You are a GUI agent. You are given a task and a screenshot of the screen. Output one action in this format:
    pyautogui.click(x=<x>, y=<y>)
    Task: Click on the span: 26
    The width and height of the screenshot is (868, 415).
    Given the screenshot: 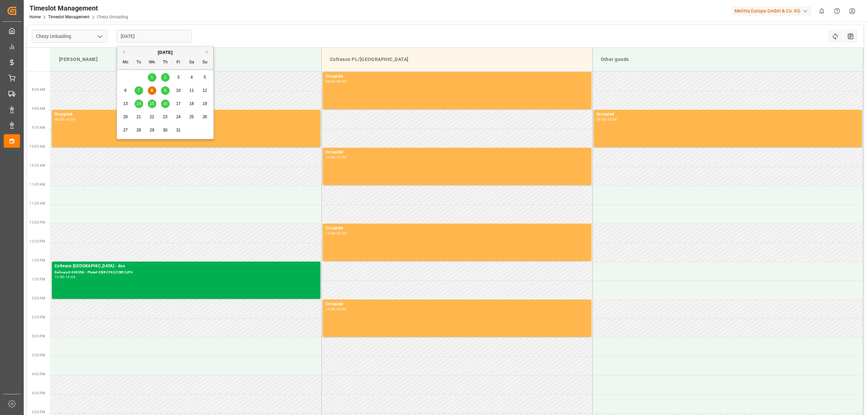 What is the action you would take?
    pyautogui.click(x=204, y=117)
    